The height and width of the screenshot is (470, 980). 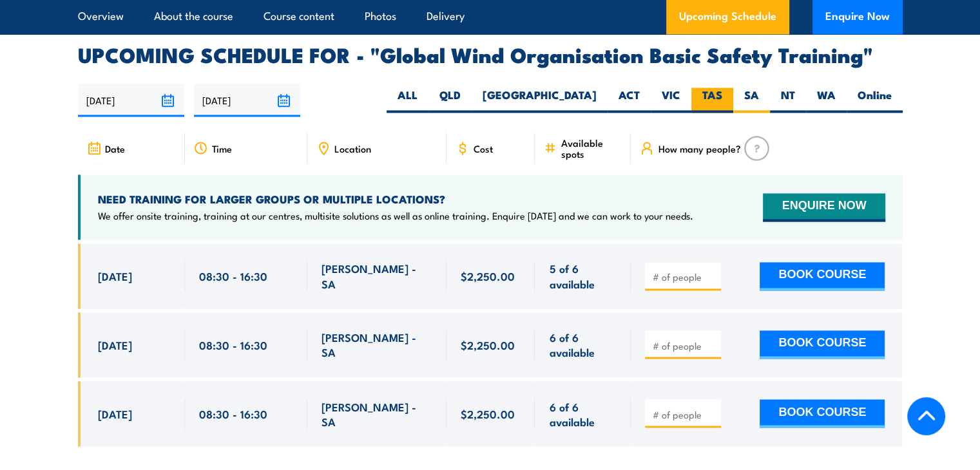 What do you see at coordinates (408, 100) in the screenshot?
I see `label: ALL` at bounding box center [408, 100].